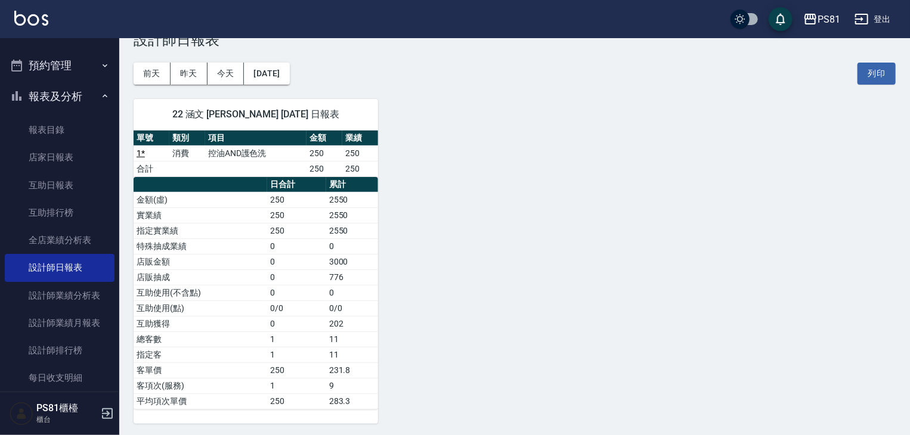 The image size is (910, 435). Describe the element at coordinates (189, 73) in the screenshot. I see `button: 昨天` at that location.